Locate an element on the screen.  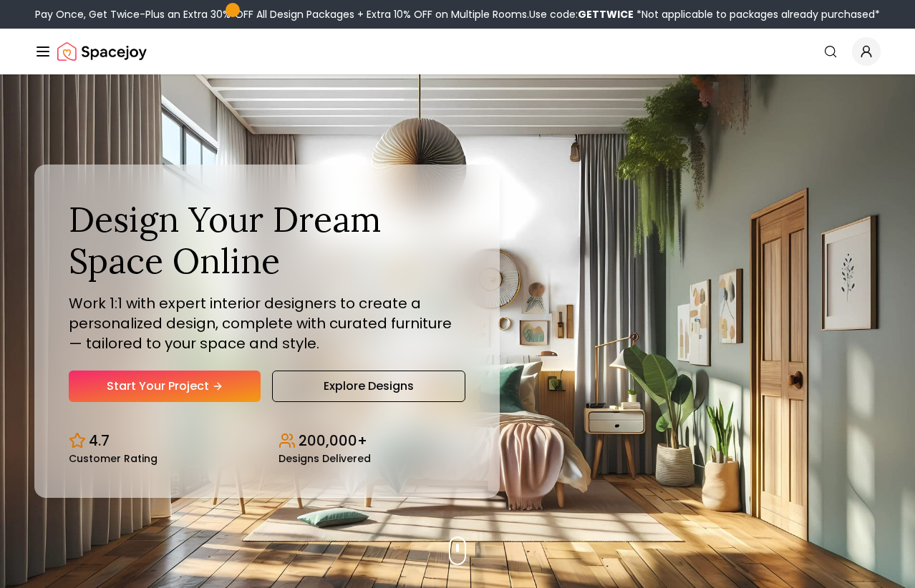
p: 200,000+ is located at coordinates (333, 441).